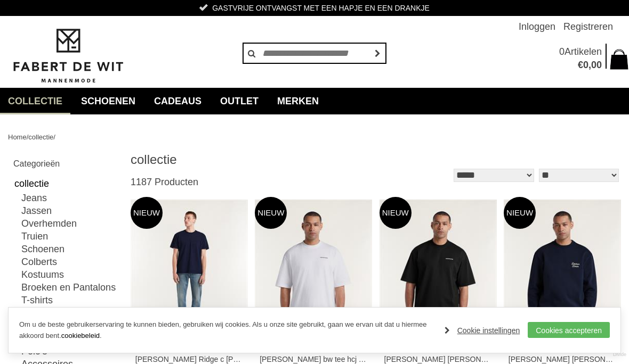  I want to click on a: Jassen, so click(70, 211).